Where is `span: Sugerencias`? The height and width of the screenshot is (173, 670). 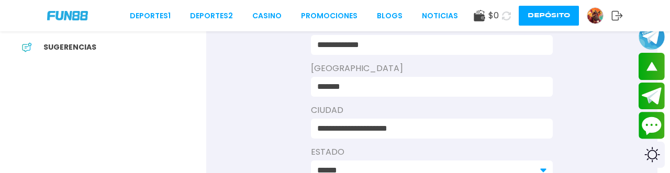
span: Sugerencias is located at coordinates (70, 47).